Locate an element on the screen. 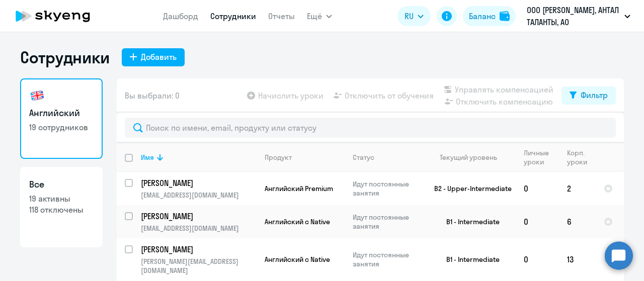 This screenshot has width=644, height=281. button: RU is located at coordinates (414, 16).